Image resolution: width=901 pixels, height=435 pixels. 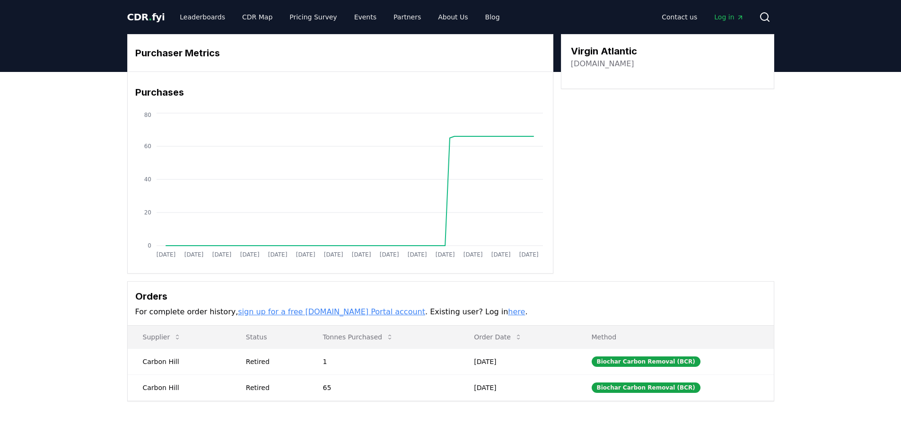 What do you see at coordinates (147, 179) in the screenshot?
I see `tspan: 40` at bounding box center [147, 179].